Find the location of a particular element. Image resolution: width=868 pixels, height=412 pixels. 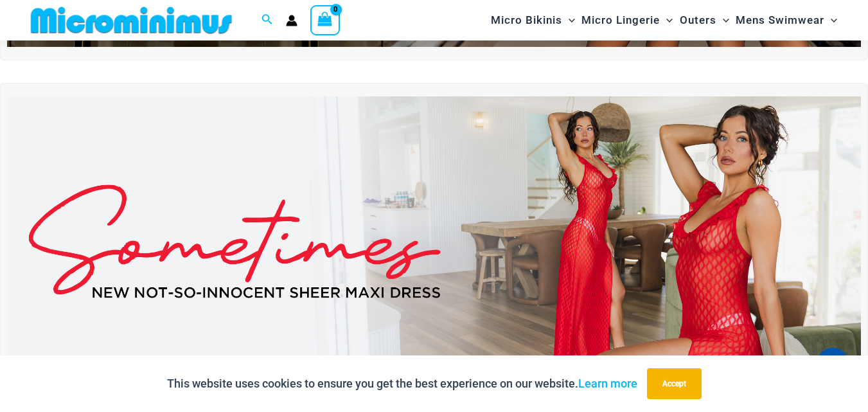

a: OutersMenu ToggleMenu Toggle is located at coordinates (704, 20).